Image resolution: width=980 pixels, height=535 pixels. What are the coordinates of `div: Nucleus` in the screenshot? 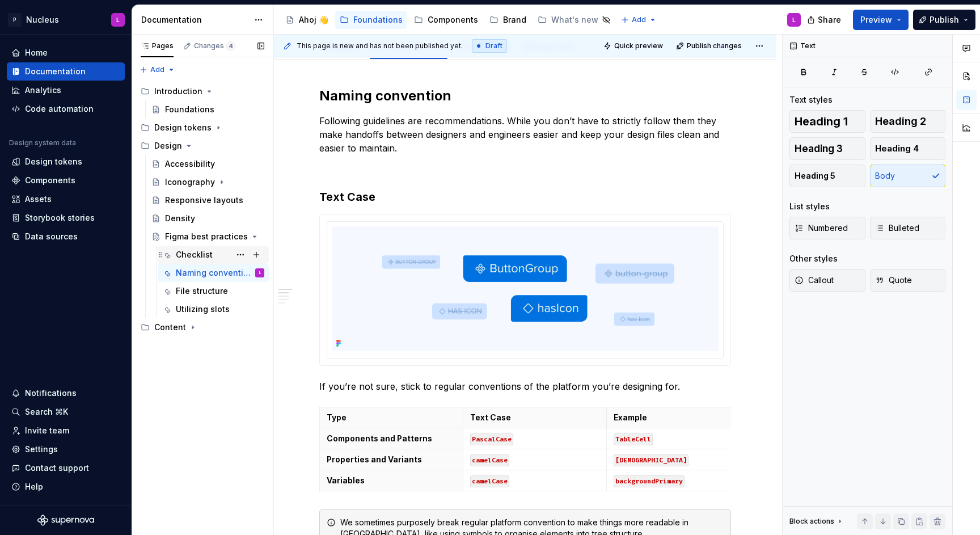 It's located at (42, 20).